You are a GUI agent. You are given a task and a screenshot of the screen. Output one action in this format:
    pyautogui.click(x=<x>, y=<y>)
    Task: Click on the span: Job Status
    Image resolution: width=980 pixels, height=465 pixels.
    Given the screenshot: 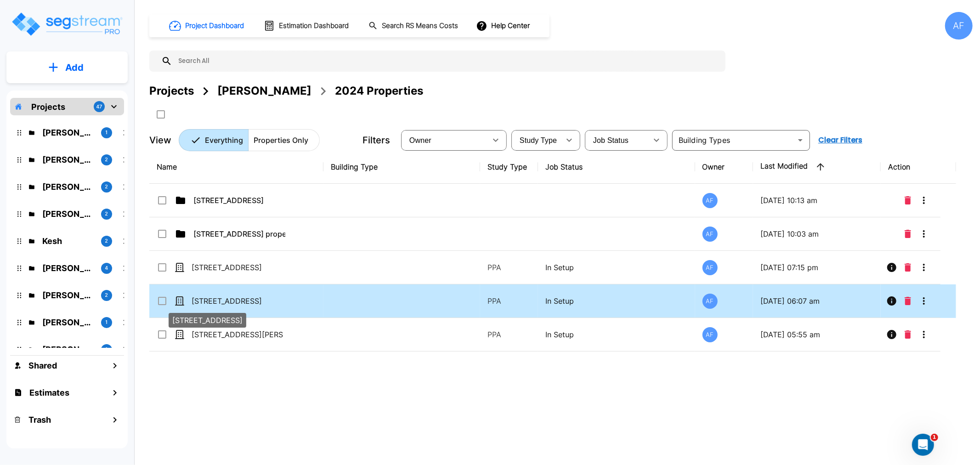 What is the action you would take?
    pyautogui.click(x=610, y=140)
    